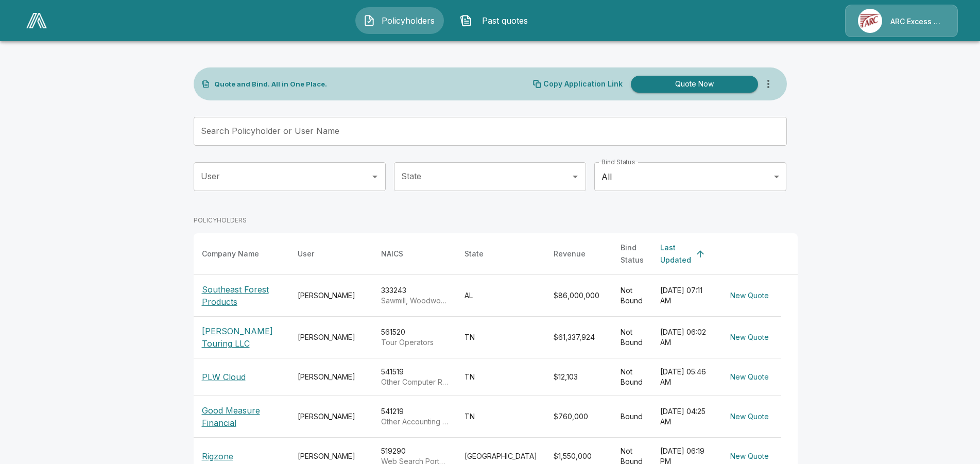  What do you see at coordinates (399, 21) in the screenshot?
I see `button: Policyholders IconPolicyholders` at bounding box center [399, 21].